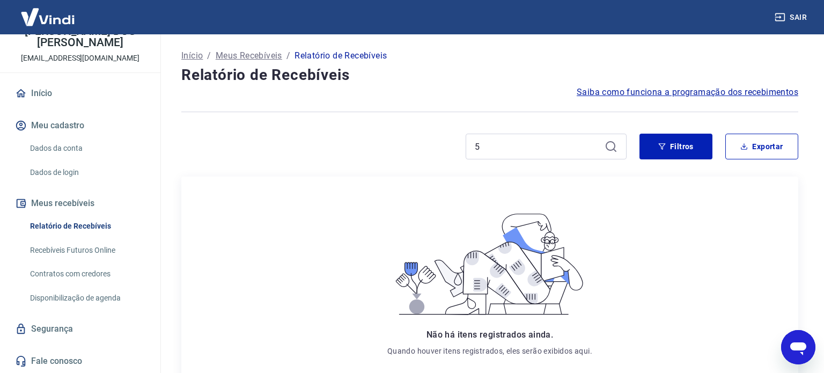 The width and height of the screenshot is (824, 373). I want to click on a: Meus Recebíveis, so click(249, 56).